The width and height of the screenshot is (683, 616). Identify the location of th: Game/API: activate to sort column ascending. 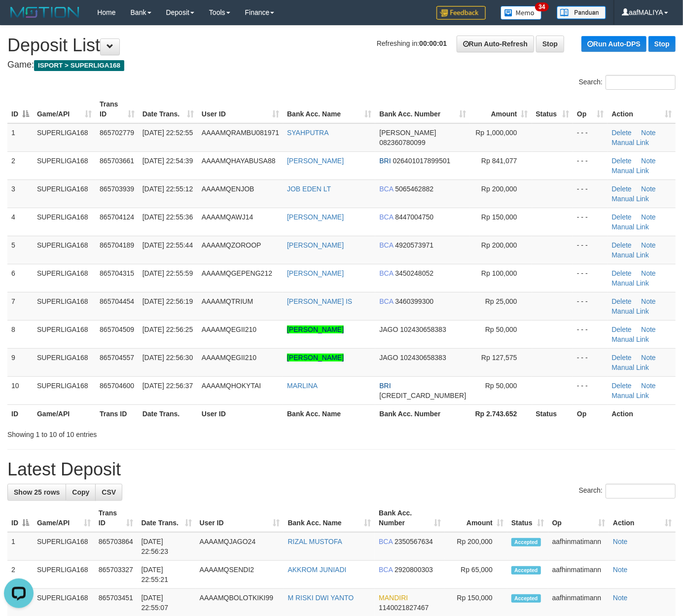
(64, 109).